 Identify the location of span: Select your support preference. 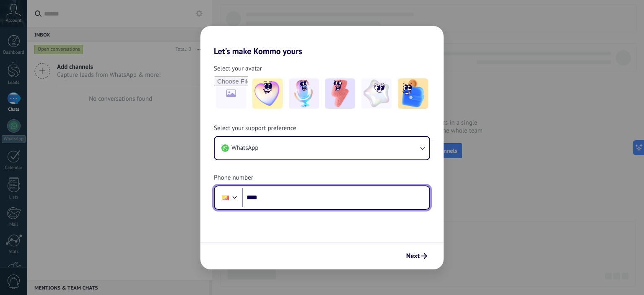
(255, 128).